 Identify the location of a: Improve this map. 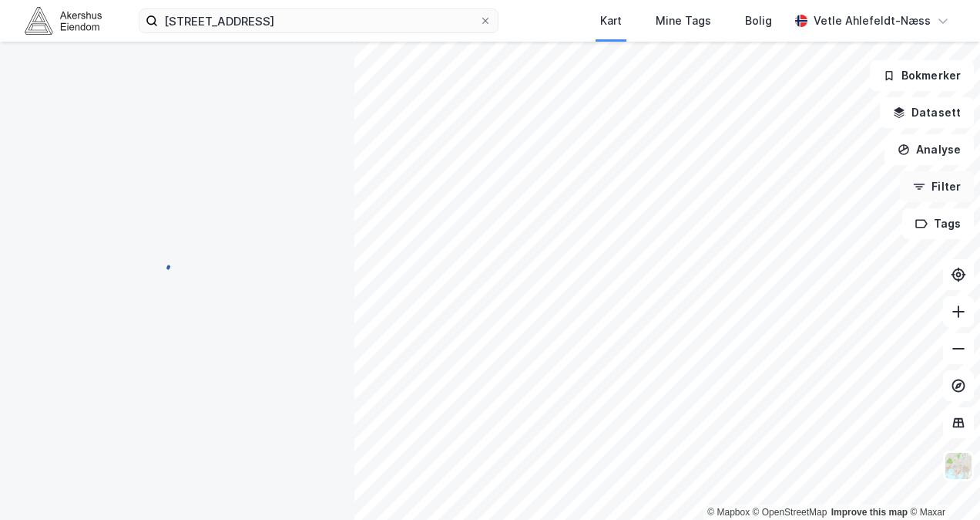
(869, 512).